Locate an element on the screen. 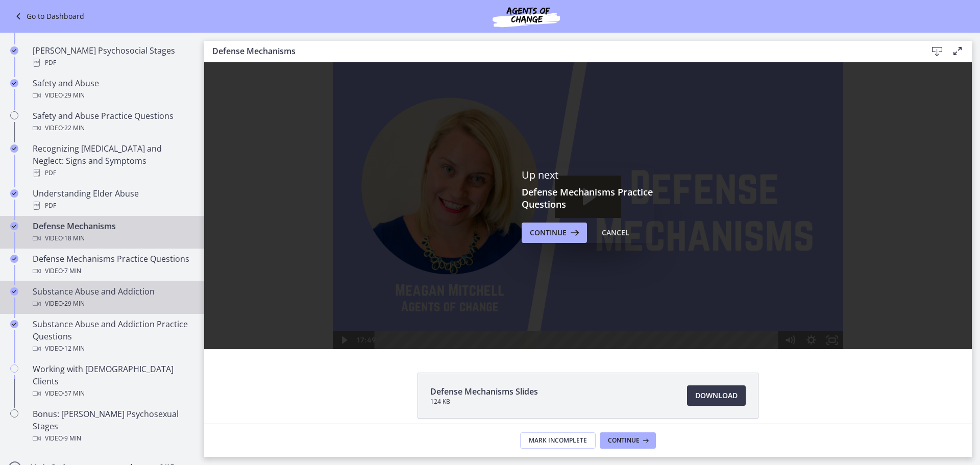 The image size is (980, 465). span: 124 KB is located at coordinates (484, 402).